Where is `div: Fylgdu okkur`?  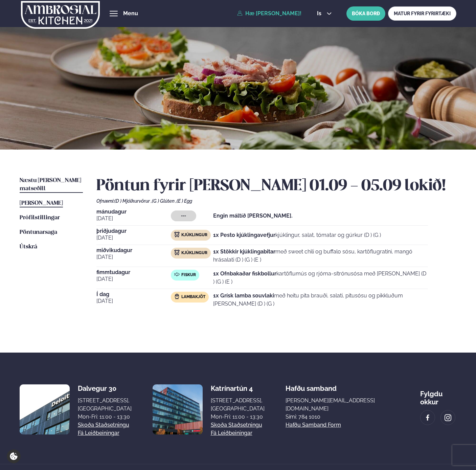 div: Fylgdu okkur is located at coordinates (438, 395).